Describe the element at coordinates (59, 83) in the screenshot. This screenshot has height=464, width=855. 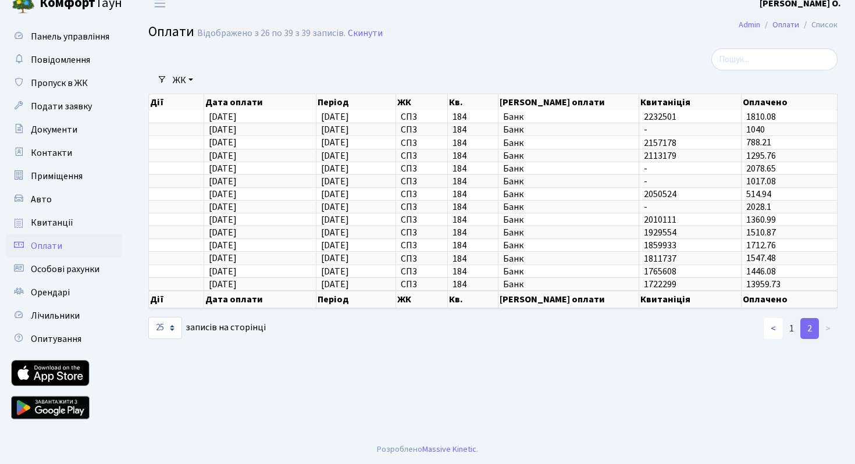
I see `span: Пропуск в ЖК` at that location.